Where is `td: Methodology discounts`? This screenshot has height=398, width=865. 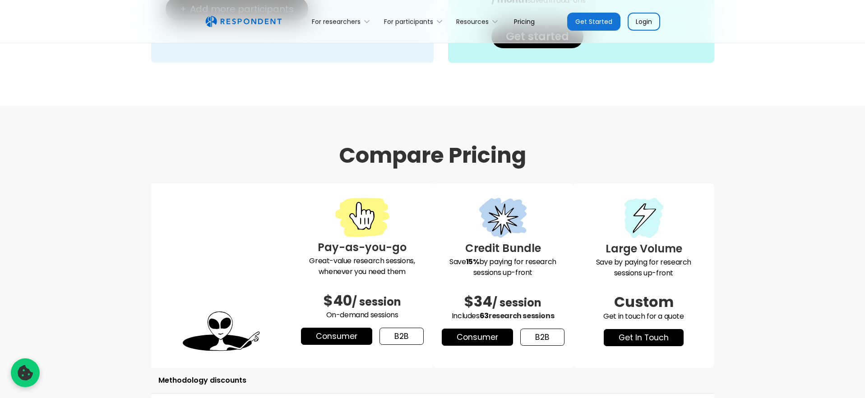
td: Methodology discounts is located at coordinates (433, 381).